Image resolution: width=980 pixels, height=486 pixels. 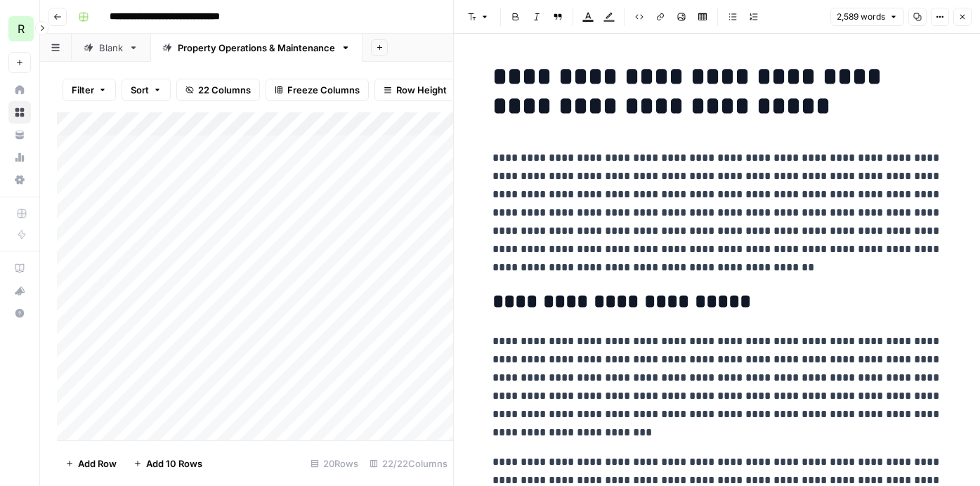 What do you see at coordinates (20, 180) in the screenshot?
I see `a: Settings` at bounding box center [20, 180].